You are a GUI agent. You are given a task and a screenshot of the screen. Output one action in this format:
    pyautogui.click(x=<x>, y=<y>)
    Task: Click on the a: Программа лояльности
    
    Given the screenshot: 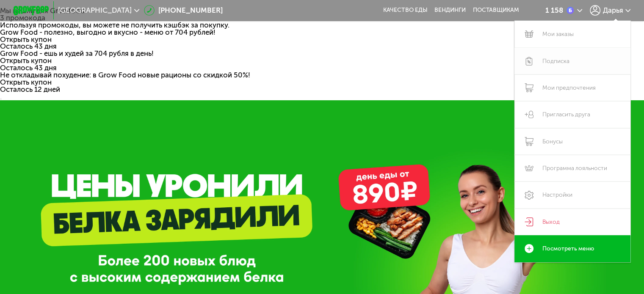 What is the action you would take?
    pyautogui.click(x=573, y=168)
    